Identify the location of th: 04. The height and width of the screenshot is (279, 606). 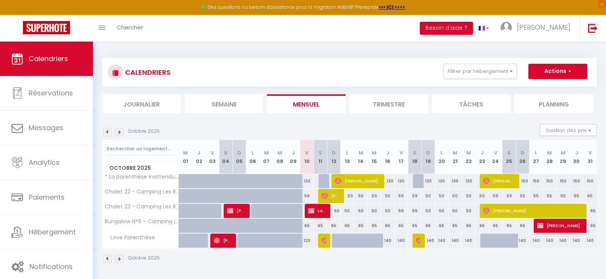
(225, 157).